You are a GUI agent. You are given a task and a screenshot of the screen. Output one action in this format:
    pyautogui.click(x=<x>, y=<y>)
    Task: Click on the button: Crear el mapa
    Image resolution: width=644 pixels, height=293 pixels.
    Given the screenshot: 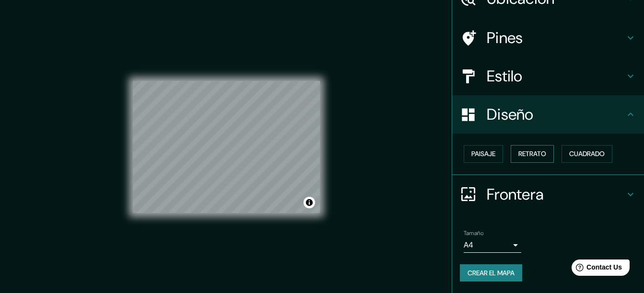 What is the action you would take?
    pyautogui.click(x=491, y=273)
    